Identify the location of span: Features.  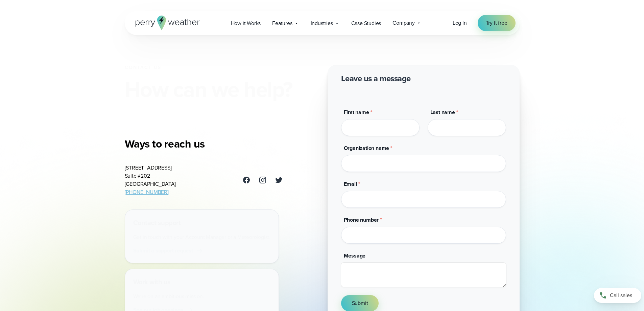
(282, 23).